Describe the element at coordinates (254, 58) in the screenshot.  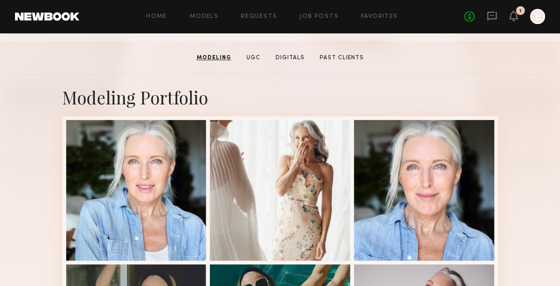
I see `a: UGC` at that location.